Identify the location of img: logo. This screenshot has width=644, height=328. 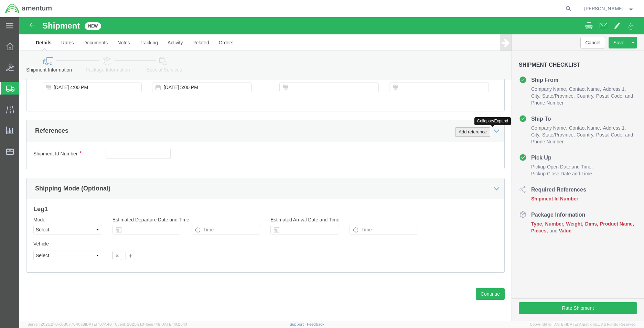
(28, 8).